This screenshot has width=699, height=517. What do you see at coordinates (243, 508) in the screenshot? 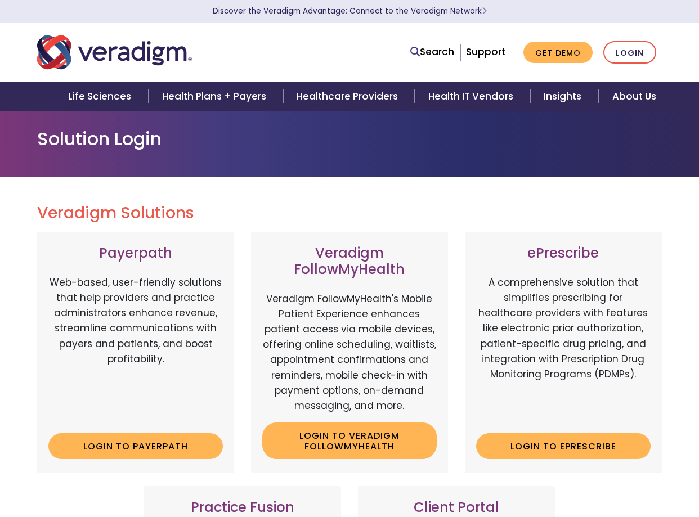
I see `h3: Practice Fusion` at bounding box center [243, 508].